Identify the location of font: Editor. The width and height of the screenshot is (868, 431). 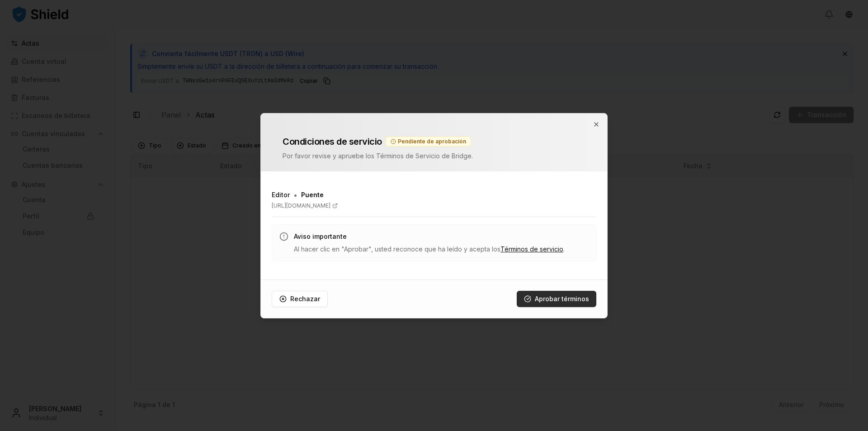
(280, 195).